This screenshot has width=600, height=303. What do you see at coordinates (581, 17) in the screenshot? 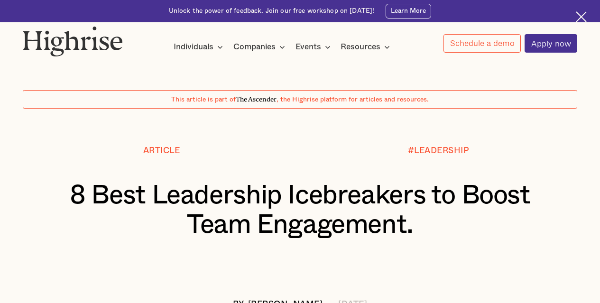
I see `img: Cross icon` at bounding box center [581, 17].